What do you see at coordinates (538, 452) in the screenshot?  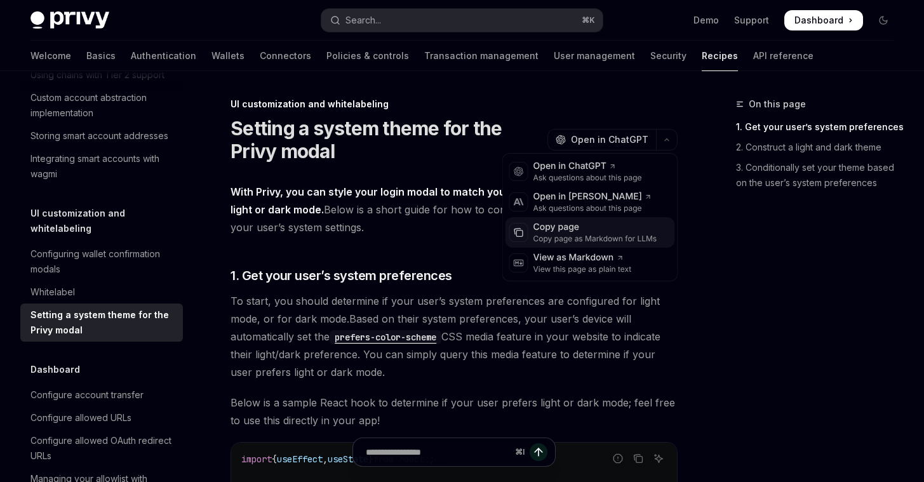 I see `button: Send message` at bounding box center [538, 452].